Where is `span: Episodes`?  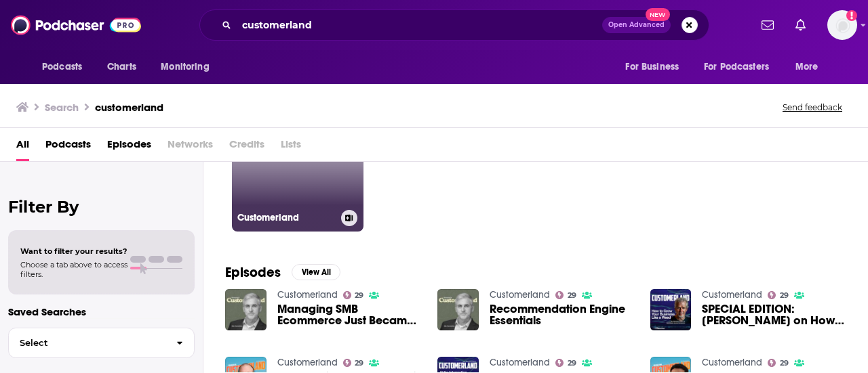 span: Episodes is located at coordinates (129, 147).